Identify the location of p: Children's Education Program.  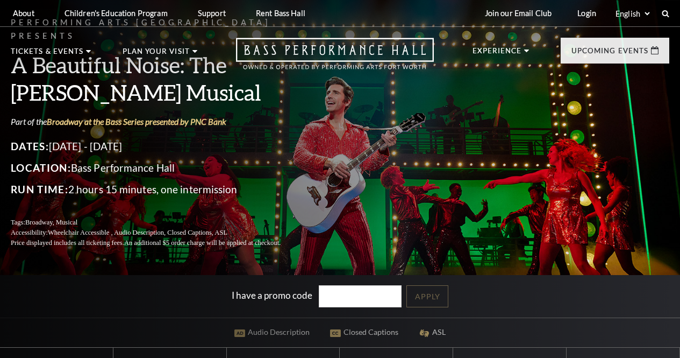
(116, 13).